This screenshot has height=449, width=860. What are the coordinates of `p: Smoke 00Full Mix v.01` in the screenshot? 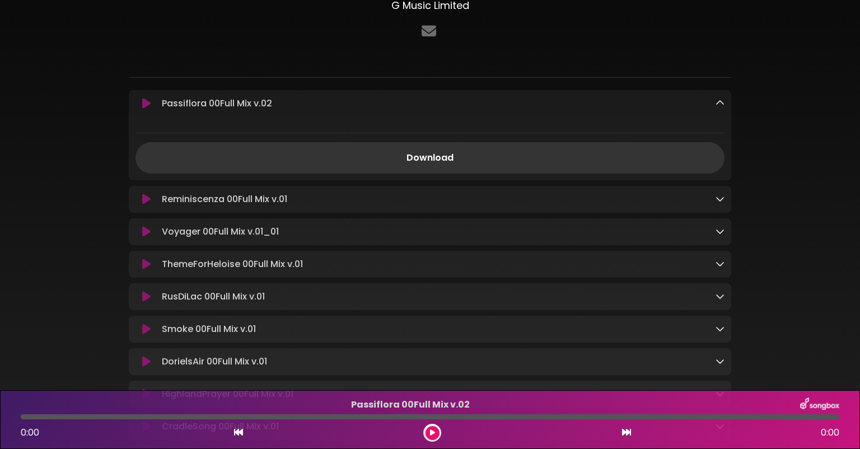 It's located at (438, 329).